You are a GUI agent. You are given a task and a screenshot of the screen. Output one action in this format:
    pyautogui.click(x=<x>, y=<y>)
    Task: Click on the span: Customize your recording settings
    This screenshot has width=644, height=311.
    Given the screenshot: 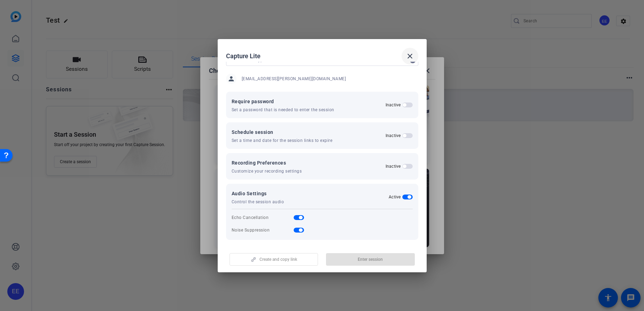 What is the action you would take?
    pyautogui.click(x=267, y=171)
    